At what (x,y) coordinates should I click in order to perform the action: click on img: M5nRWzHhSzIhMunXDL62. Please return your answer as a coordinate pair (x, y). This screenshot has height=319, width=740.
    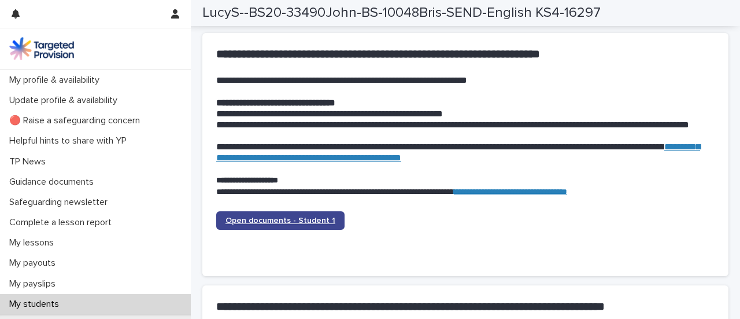
    Looking at the image, I should click on (42, 49).